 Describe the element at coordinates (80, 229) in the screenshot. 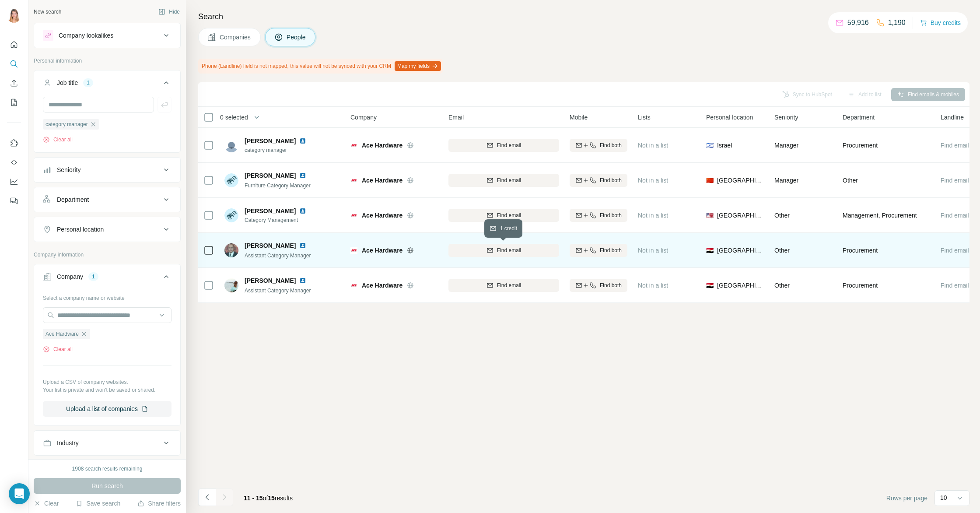

I see `div: Personal location` at that location.